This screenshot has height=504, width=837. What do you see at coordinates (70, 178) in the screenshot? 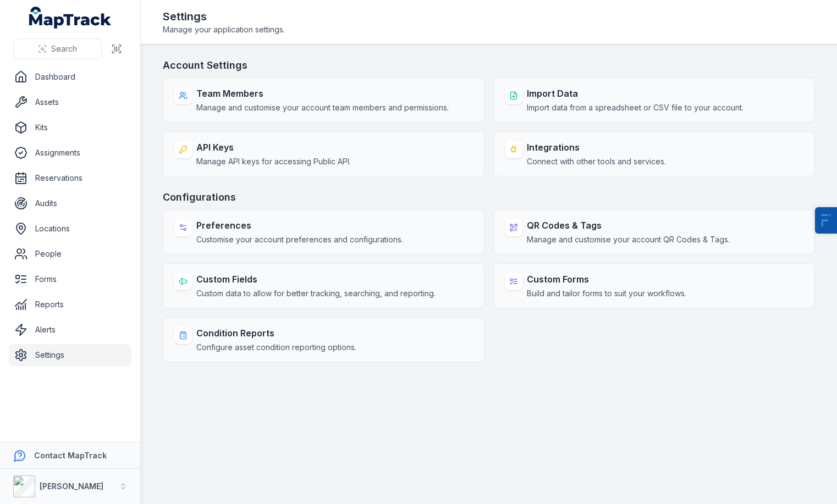
I see `a: Reservations` at bounding box center [70, 178].